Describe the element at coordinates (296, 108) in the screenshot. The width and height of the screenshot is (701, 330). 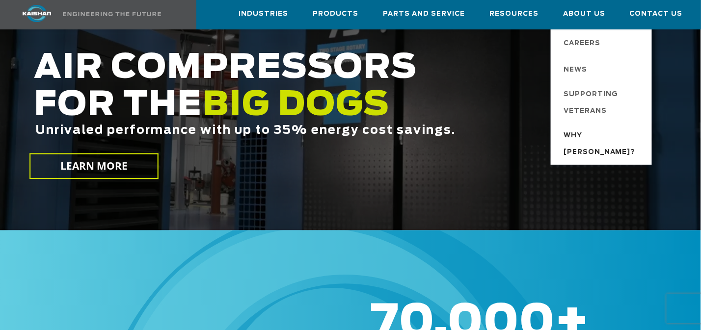
I see `h2: AIR COMPRESSORS FOR THE` at that location.